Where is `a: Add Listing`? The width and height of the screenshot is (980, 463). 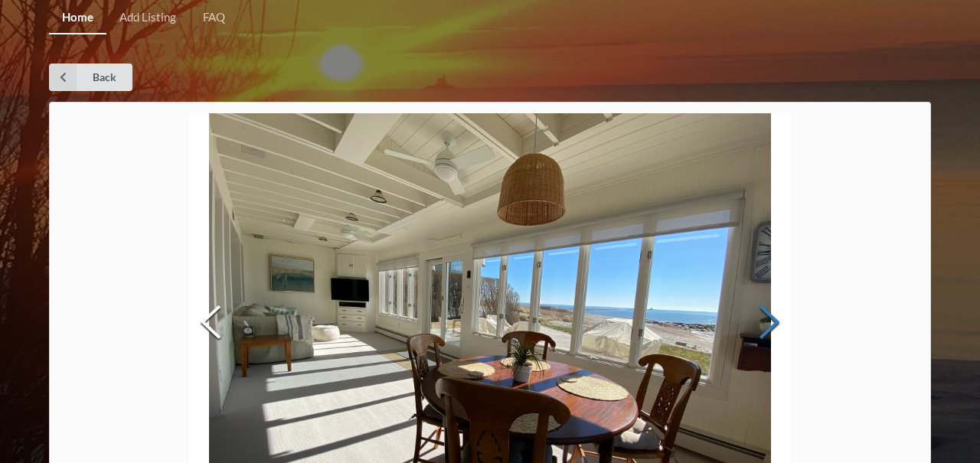
a: Add Listing is located at coordinates (147, 18).